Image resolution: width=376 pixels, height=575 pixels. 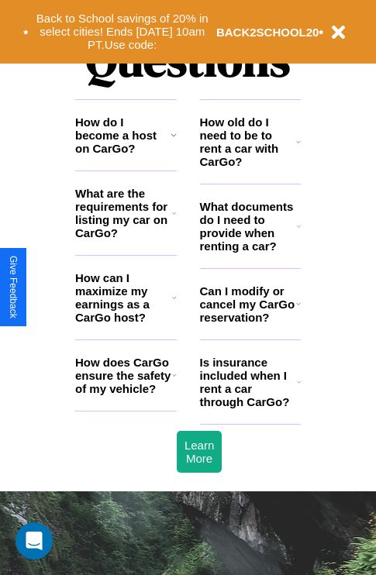 What do you see at coordinates (249, 226) in the screenshot?
I see `h3: What documents do I need to provide when renting a car?` at bounding box center [249, 226].